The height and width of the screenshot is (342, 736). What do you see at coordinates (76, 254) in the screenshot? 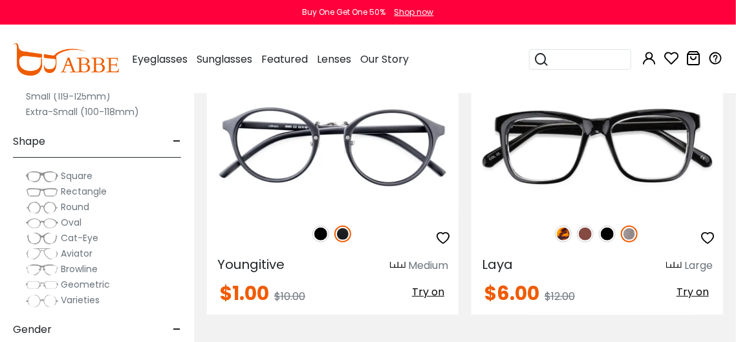
I see `span: Aviator` at bounding box center [76, 254].